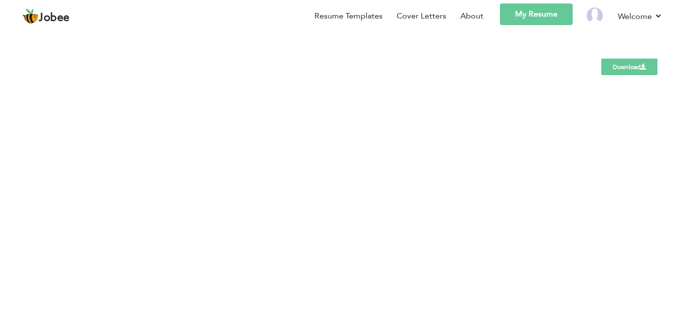 The height and width of the screenshot is (321, 685). Describe the element at coordinates (349, 16) in the screenshot. I see `a: Resume Templates` at that location.